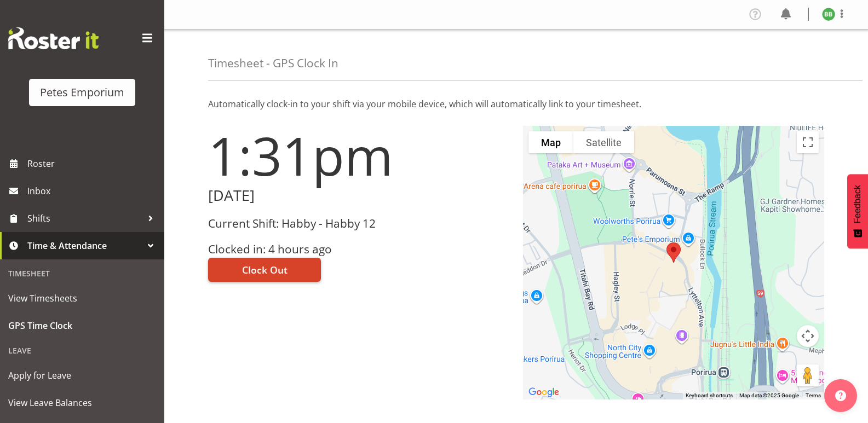  Describe the element at coordinates (82, 92) in the screenshot. I see `div: Petes Emporium` at that location.